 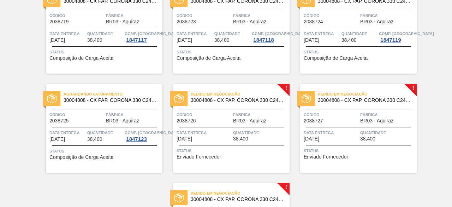 I want to click on span: Aguardando Faturamento, so click(x=113, y=94).